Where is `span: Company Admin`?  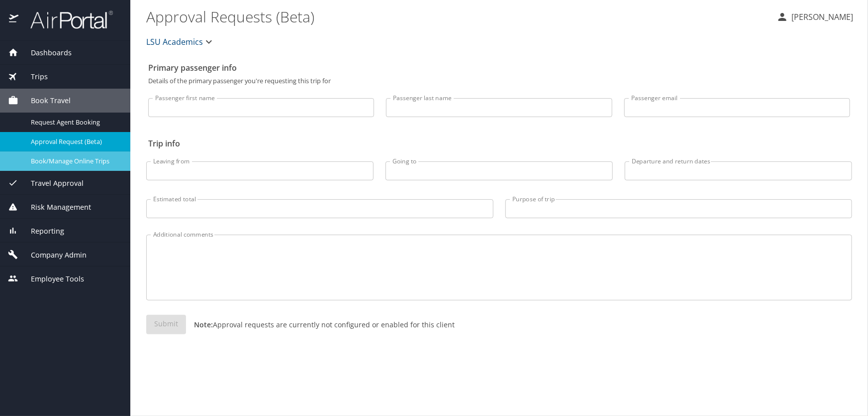
span: Company Admin is located at coordinates (52, 255).